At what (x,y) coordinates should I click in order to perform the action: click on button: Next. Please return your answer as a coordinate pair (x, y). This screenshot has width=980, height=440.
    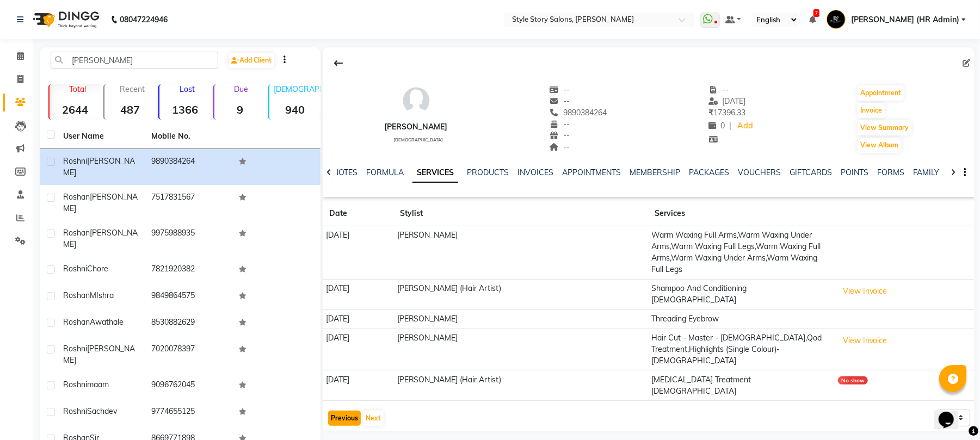
    Looking at the image, I should click on (374, 418).